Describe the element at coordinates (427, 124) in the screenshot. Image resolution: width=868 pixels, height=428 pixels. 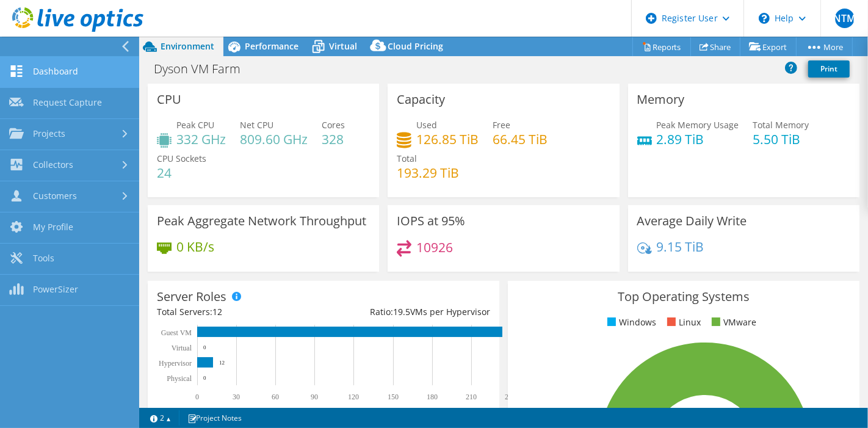
I see `span: Used` at that location.